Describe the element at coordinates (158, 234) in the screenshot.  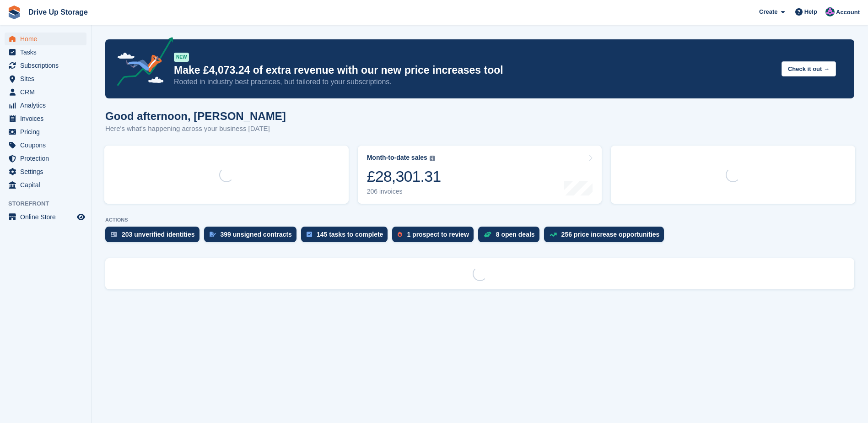
I see `div: 203 unverified identities` at that location.